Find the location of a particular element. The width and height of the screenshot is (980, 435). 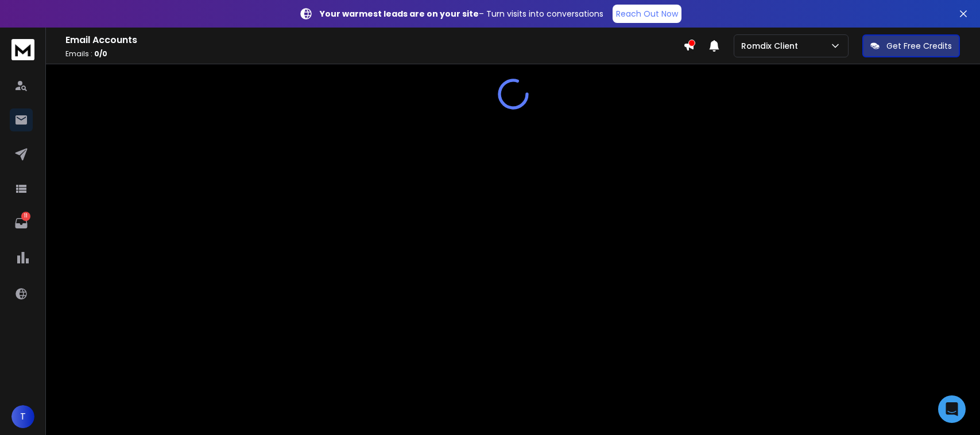

p: Emails : is located at coordinates (374, 54).